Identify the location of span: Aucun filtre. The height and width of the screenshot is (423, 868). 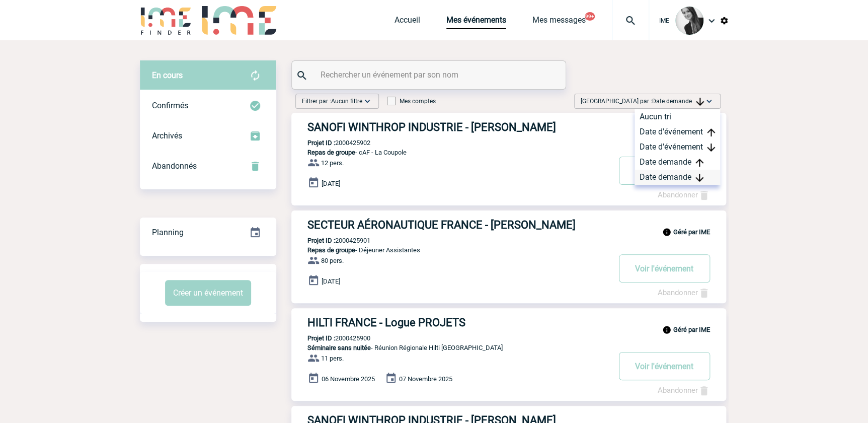
(347, 102).